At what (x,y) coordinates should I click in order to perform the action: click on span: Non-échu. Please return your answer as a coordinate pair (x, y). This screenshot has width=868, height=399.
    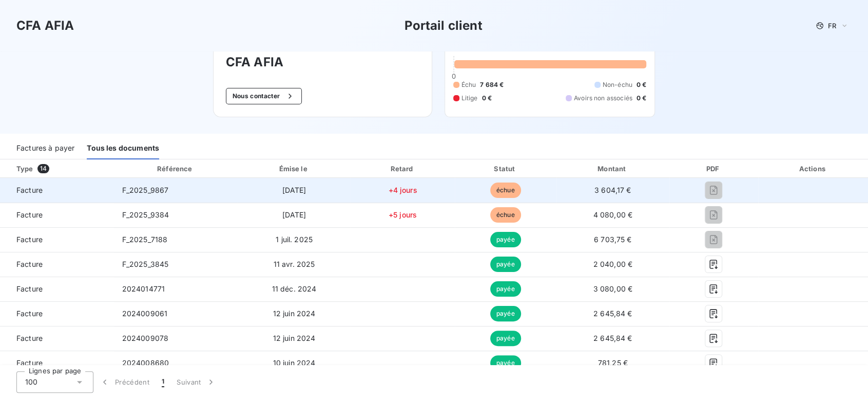
    Looking at the image, I should click on (618, 84).